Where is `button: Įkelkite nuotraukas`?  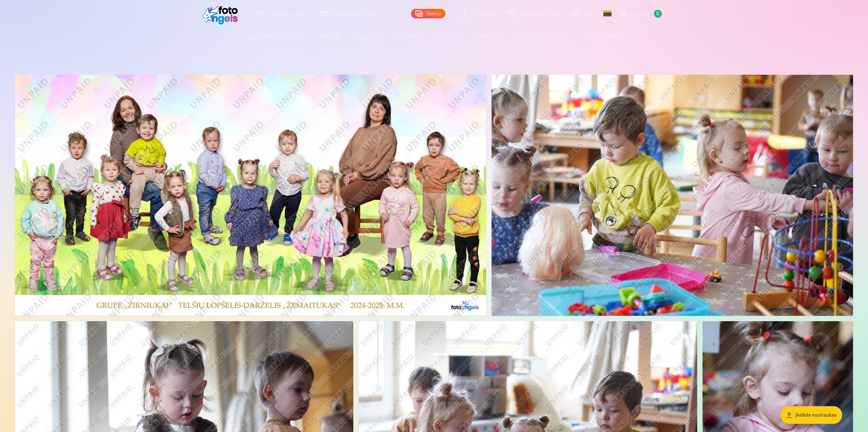
button: Įkelkite nuotraukas is located at coordinates (811, 415).